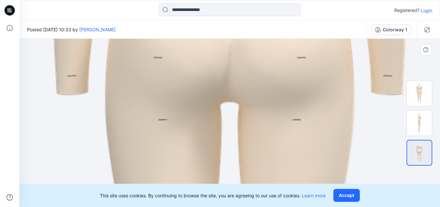 The image size is (440, 207). I want to click on p: Login, so click(427, 10).